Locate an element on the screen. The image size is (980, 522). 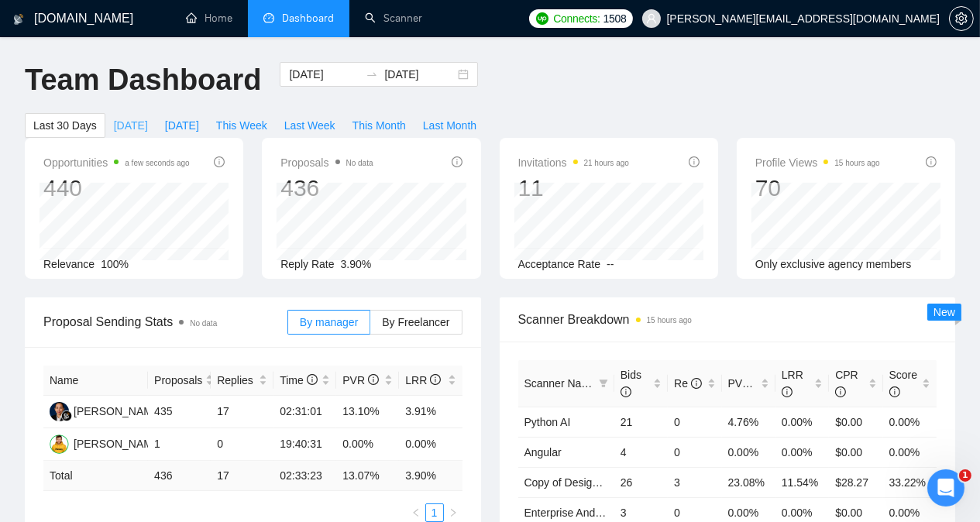
th: Proposals is located at coordinates (178, 380).